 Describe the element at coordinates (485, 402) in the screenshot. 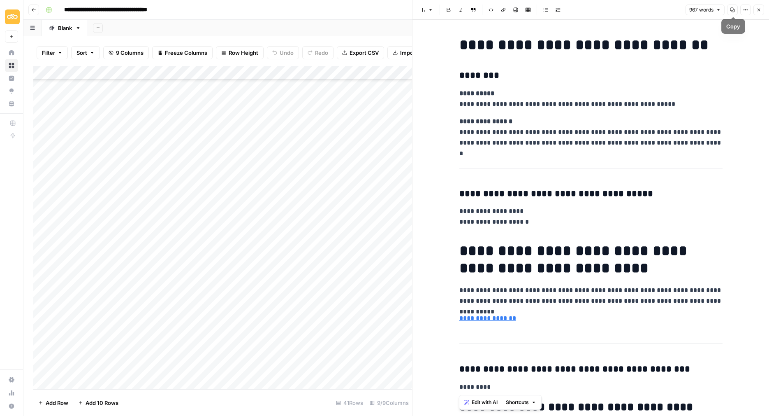

I see `span: Edit with AI` at that location.